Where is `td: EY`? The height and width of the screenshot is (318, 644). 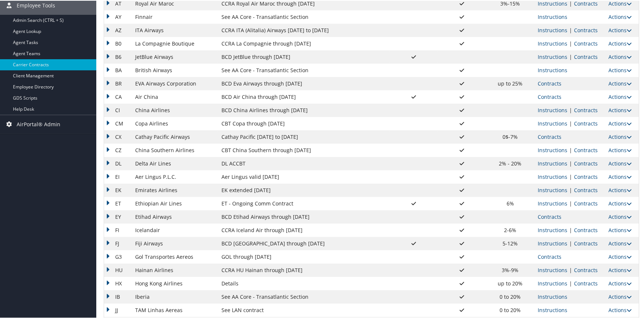
td: EY is located at coordinates (118, 216).